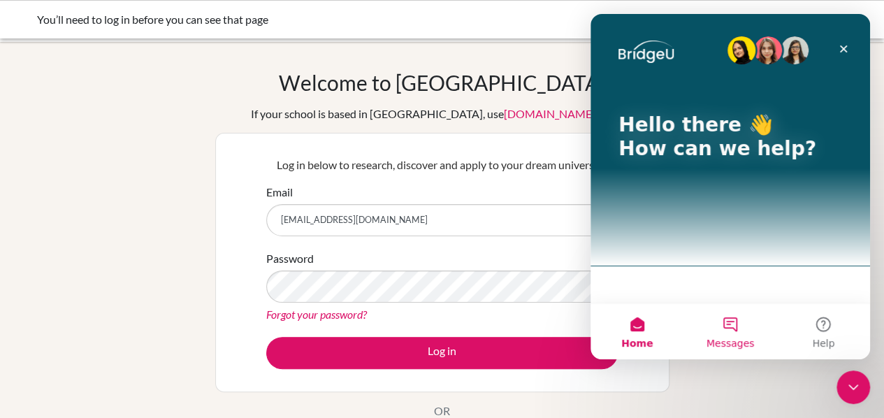  I want to click on div: Close, so click(253, 35).